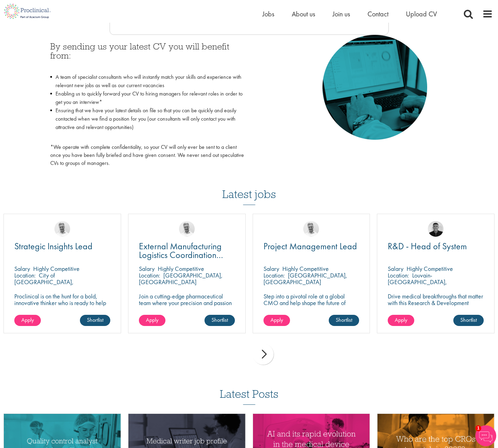 Image resolution: width=498 pixels, height=448 pixels. I want to click on img: Christian Andersen, so click(436, 229).